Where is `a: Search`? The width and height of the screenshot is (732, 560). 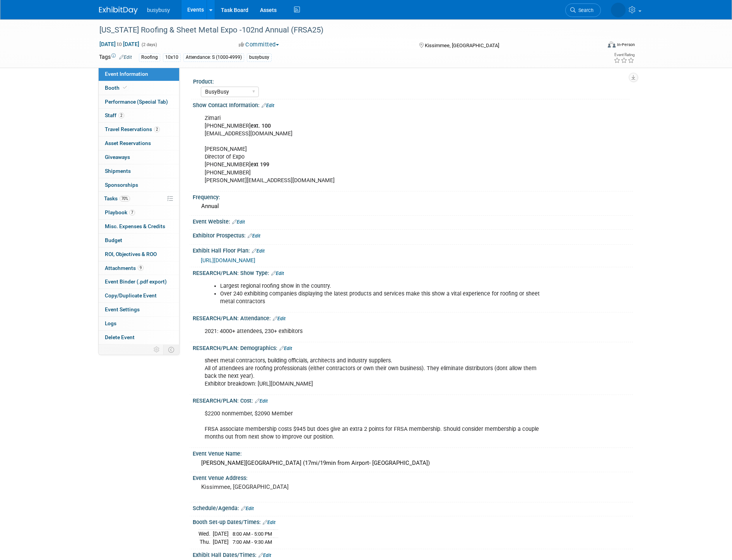
a: Search is located at coordinates (583, 10).